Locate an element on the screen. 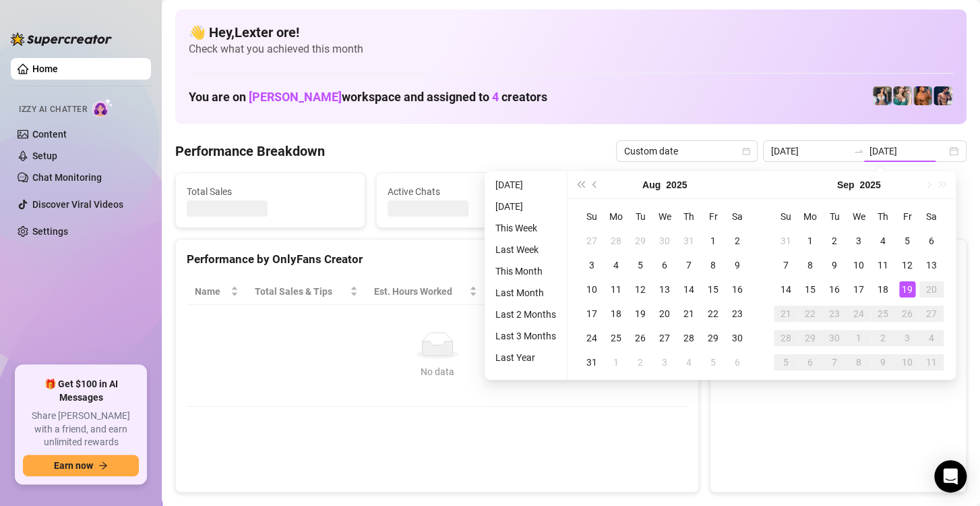 The height and width of the screenshot is (506, 980). img: JG is located at coordinates (923, 96).